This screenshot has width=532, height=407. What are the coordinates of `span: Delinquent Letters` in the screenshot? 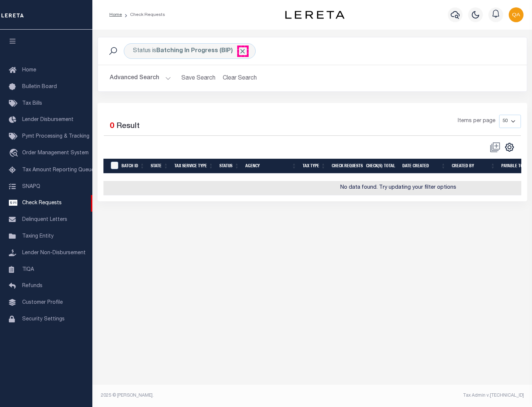 It's located at (45, 220).